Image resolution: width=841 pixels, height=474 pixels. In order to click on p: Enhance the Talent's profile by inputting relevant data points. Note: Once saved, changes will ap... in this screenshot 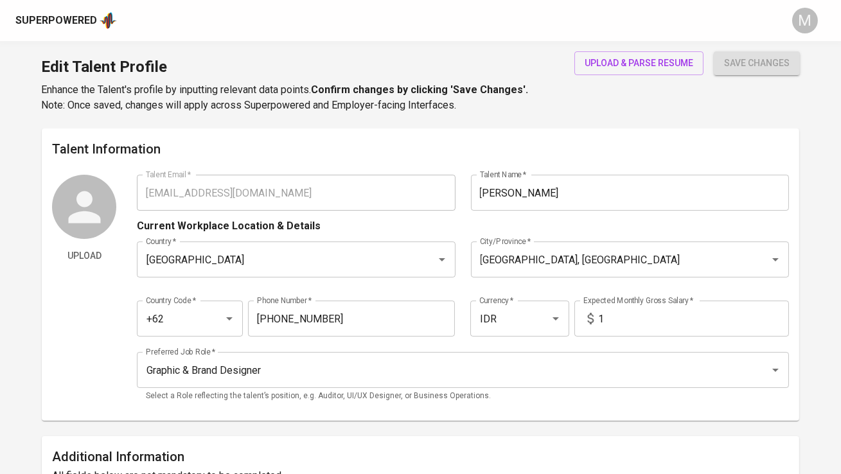, I will do `click(285, 98)`.